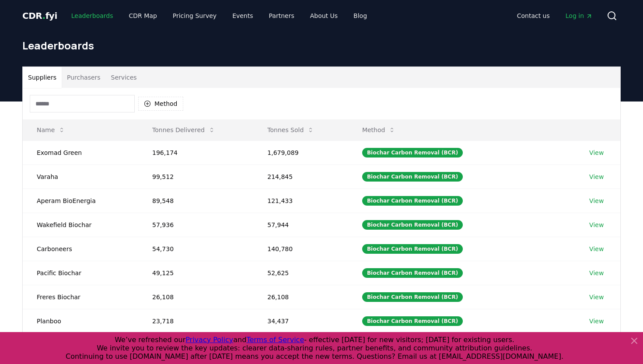 This screenshot has width=643, height=364. What do you see at coordinates (80, 201) in the screenshot?
I see `td: Aperam BioEnergia` at bounding box center [80, 201].